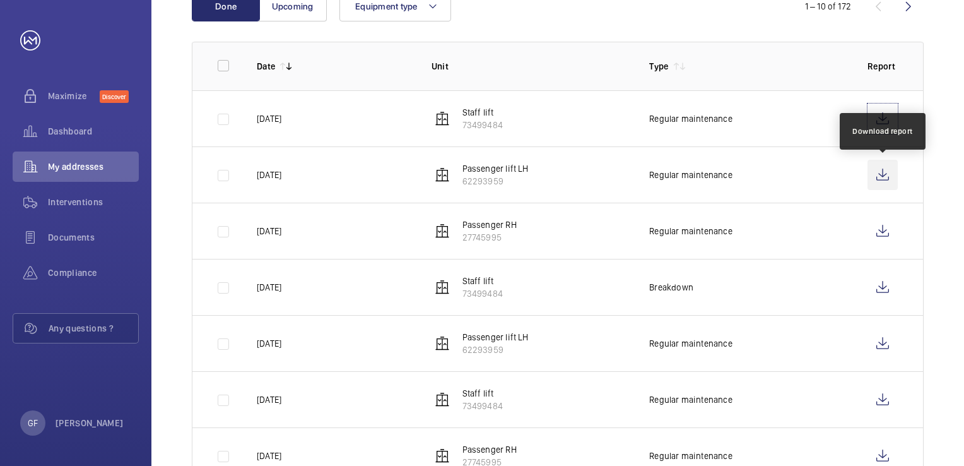 The height and width of the screenshot is (466, 964). I want to click on p: Unit, so click(531, 66).